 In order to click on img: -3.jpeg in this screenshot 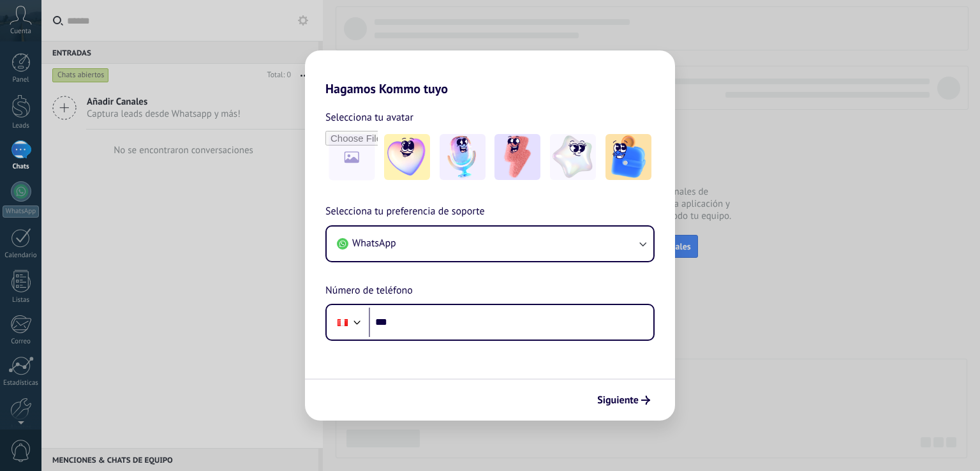, I will do `click(517, 157)`.